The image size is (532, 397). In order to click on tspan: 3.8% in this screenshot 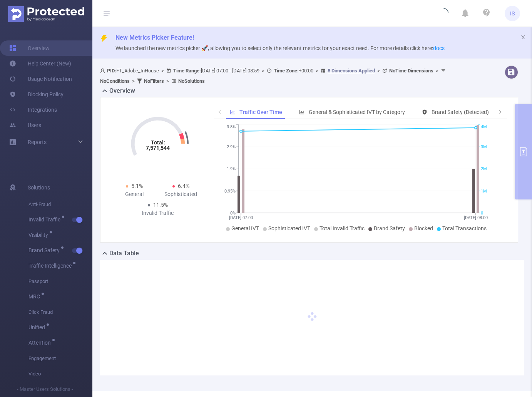, I will do `click(231, 127)`.